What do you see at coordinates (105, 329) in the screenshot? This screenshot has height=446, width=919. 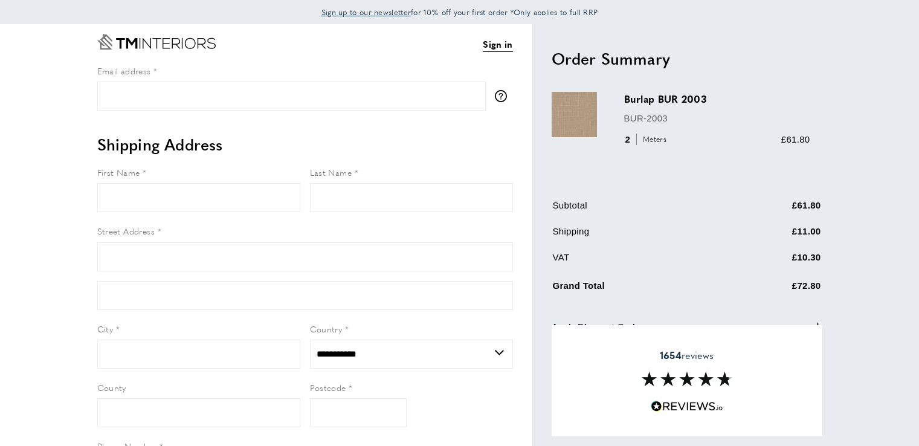 I see `span: City` at bounding box center [105, 329].